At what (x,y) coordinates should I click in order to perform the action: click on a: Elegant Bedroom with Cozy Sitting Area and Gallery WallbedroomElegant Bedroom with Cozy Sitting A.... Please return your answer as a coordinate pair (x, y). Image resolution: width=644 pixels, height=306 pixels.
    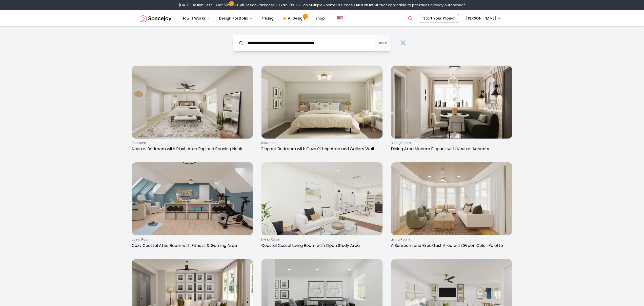
    Looking at the image, I should click on (322, 110).